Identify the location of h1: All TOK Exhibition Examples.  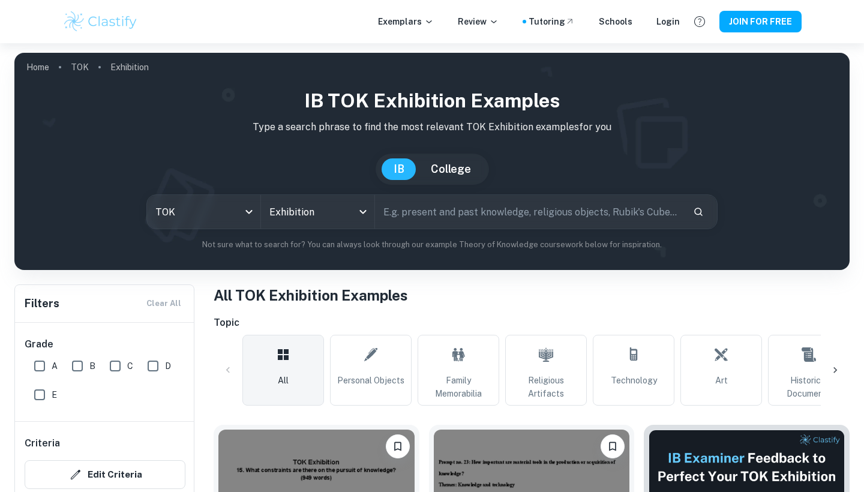
(532, 295).